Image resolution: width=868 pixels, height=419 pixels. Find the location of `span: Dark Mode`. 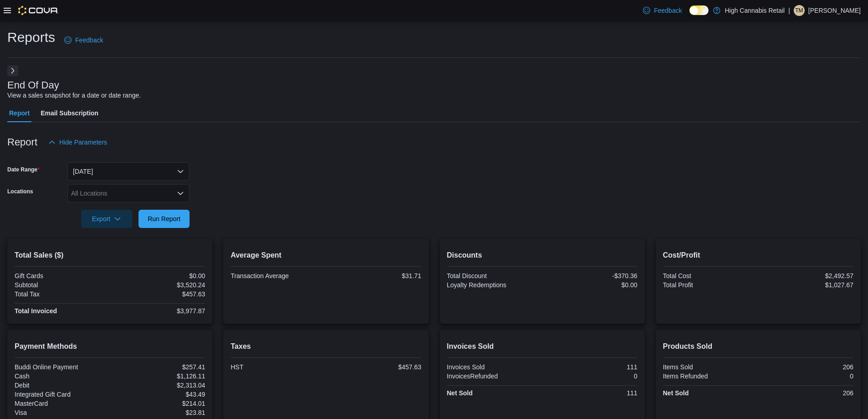

span: Dark Mode is located at coordinates (689, 15).